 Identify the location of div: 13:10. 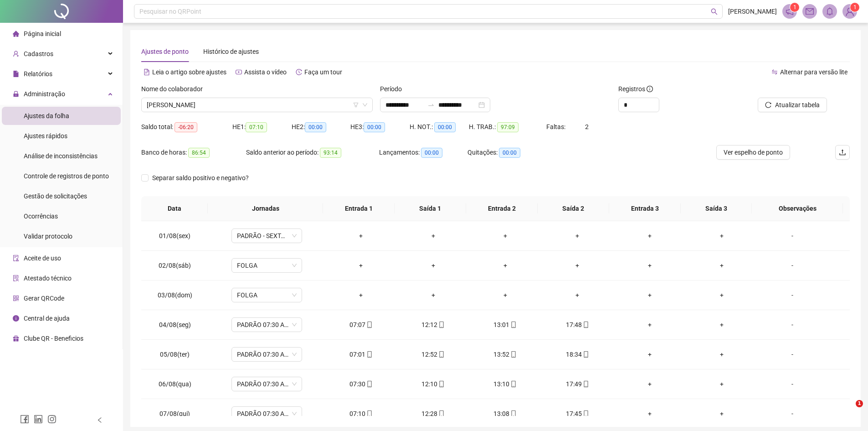
(505, 383).